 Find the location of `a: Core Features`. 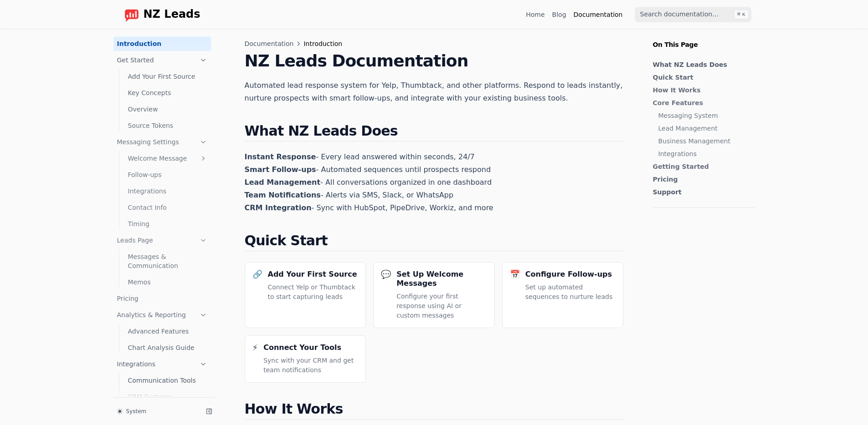

a: Core Features is located at coordinates (702, 103).